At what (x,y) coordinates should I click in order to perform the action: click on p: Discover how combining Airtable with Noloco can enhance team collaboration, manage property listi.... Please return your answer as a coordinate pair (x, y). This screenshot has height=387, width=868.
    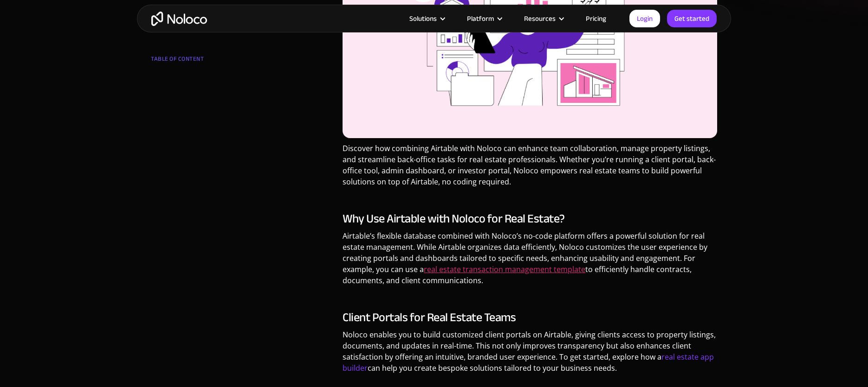
    Looking at the image, I should click on (530, 168).